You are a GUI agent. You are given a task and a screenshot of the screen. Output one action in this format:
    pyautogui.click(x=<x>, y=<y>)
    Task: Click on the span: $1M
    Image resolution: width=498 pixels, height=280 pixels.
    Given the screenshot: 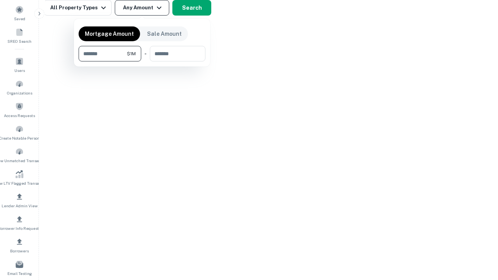 What is the action you would take?
    pyautogui.click(x=131, y=54)
    